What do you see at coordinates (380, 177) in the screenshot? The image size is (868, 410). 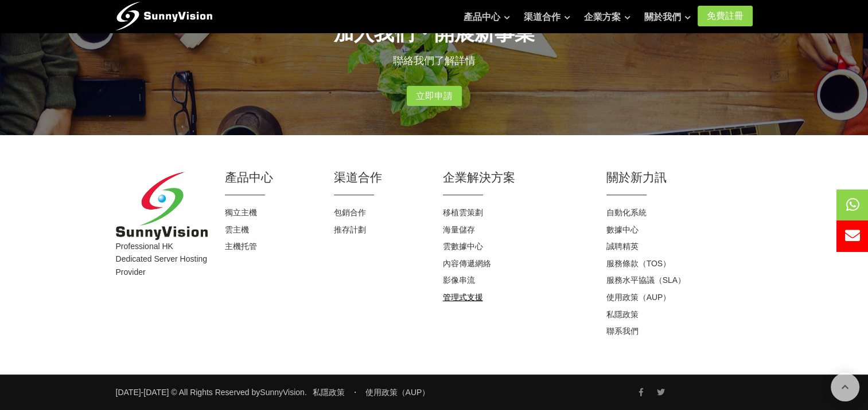 I see `h2: 渠道合作` at bounding box center [380, 177].